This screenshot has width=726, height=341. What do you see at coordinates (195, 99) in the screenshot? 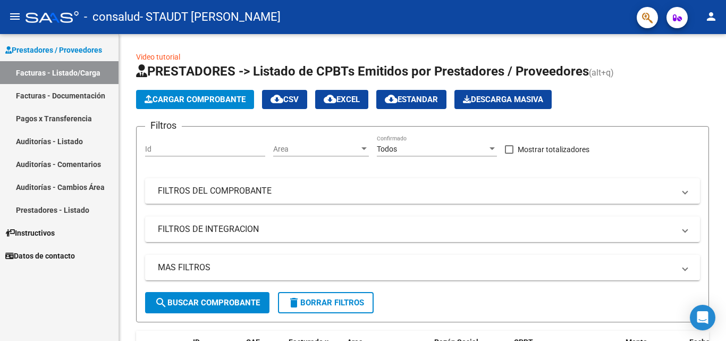
I see `button: Cargar Comprobante` at bounding box center [195, 99].